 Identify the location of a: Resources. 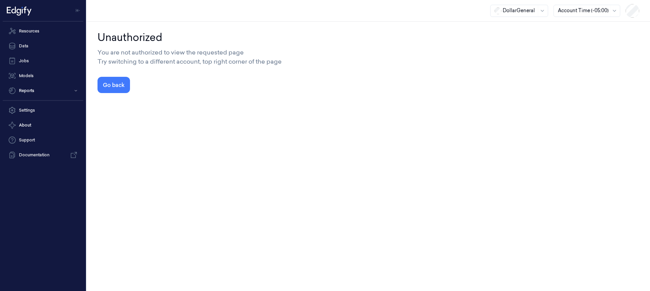
(43, 31).